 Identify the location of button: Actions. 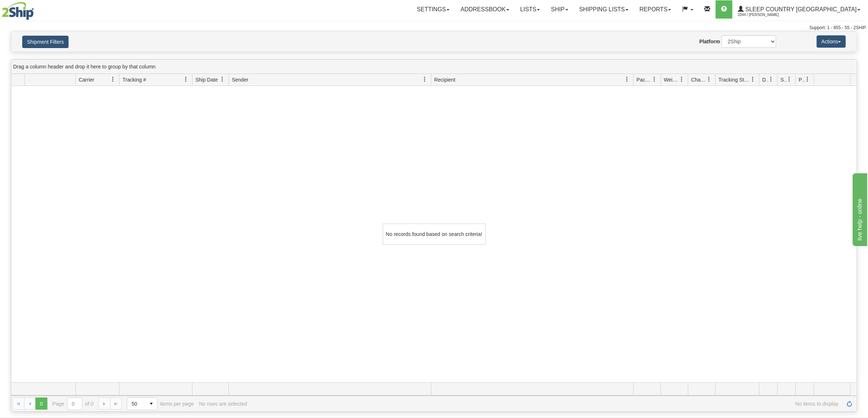
(831, 42).